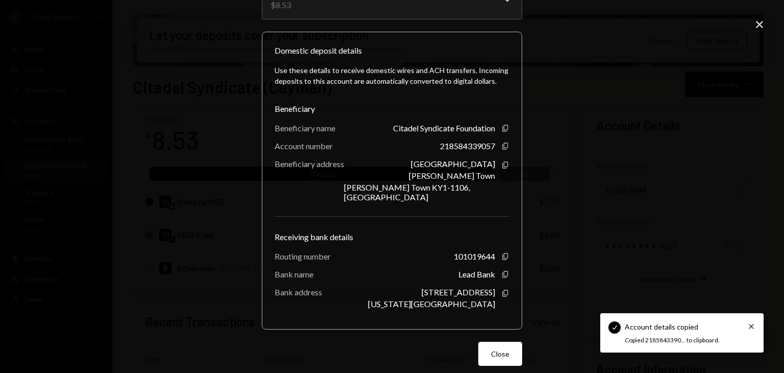  Describe the element at coordinates (305, 128) in the screenshot. I see `div: Beneficiary name` at that location.